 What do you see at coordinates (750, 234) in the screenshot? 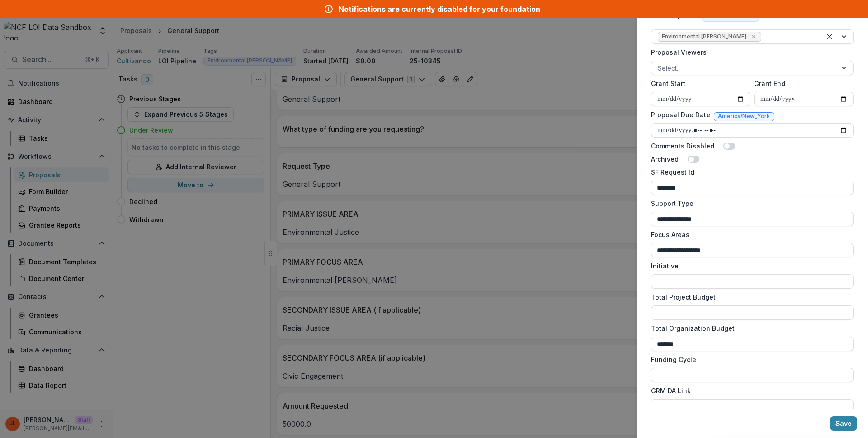
I see `label: Focus Areas` at bounding box center [750, 234].